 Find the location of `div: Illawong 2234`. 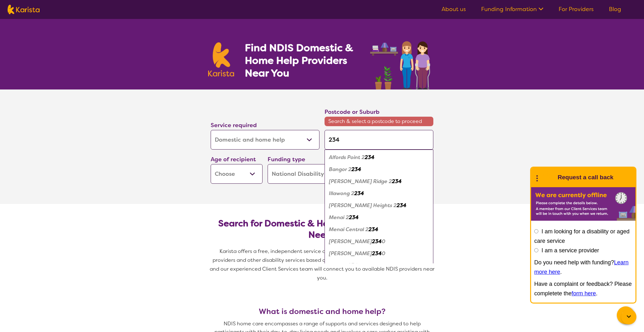

div: Illawong 2234 is located at coordinates (379, 194).